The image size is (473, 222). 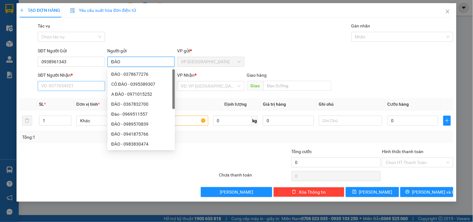 What do you see at coordinates (141, 134) in the screenshot?
I see `div: ĐÀO - 0941875766` at bounding box center [141, 134].